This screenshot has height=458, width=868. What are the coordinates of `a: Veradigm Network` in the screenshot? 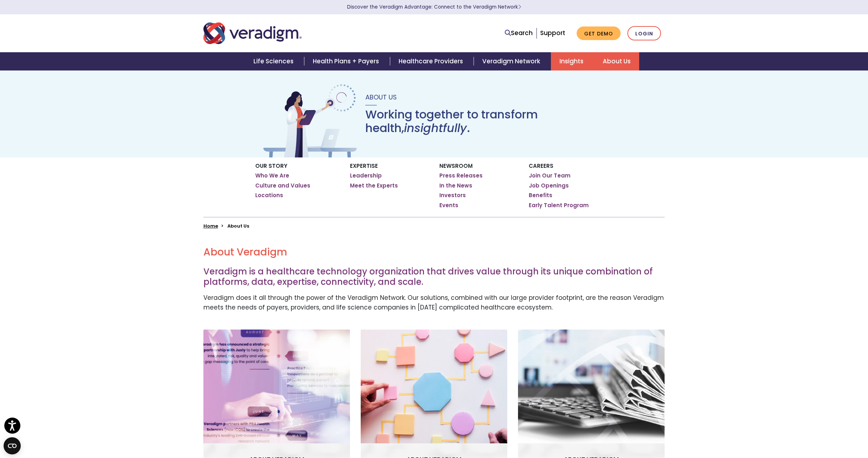 It's located at (513, 61).